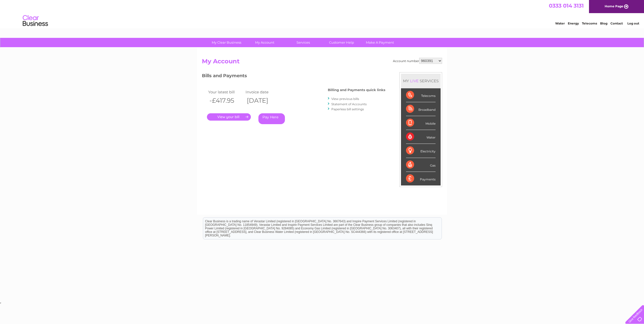  Describe the element at coordinates (574, 23) in the screenshot. I see `a: Energy` at that location.